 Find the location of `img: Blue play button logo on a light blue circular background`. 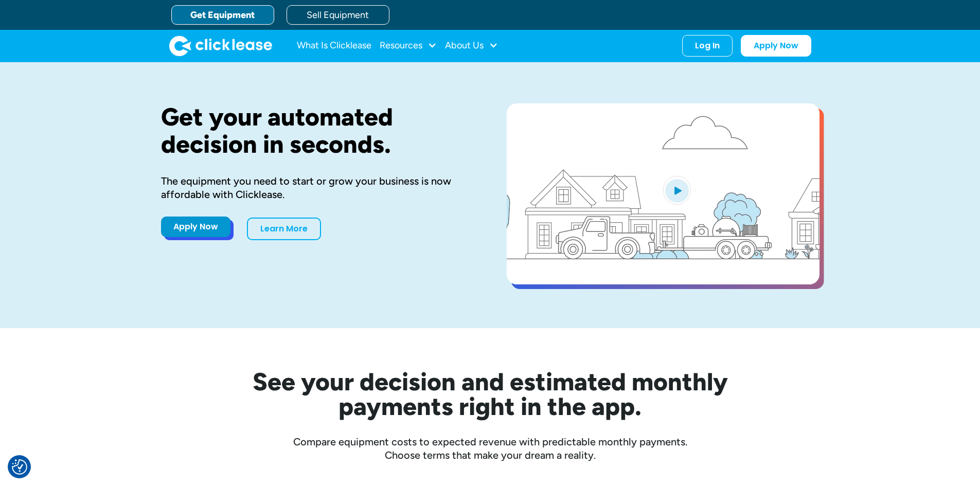

img: Blue play button logo on a light blue circular background is located at coordinates (677, 191).